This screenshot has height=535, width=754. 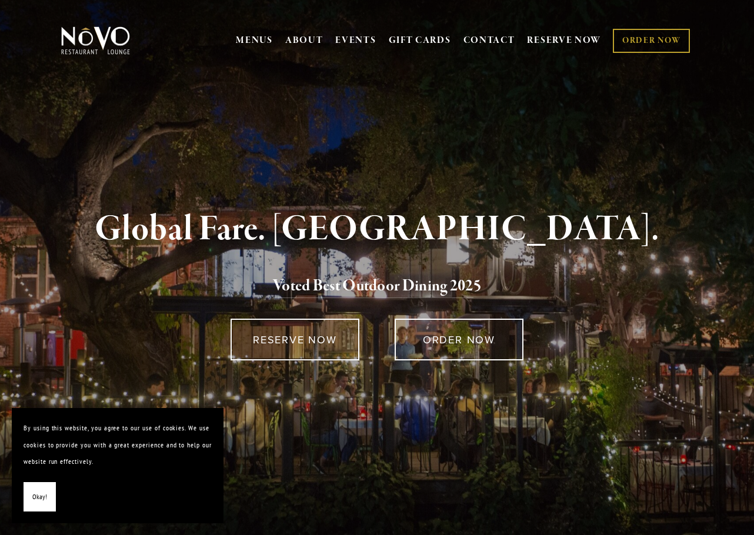 What do you see at coordinates (355, 41) in the screenshot?
I see `a: EVENTS` at bounding box center [355, 41].